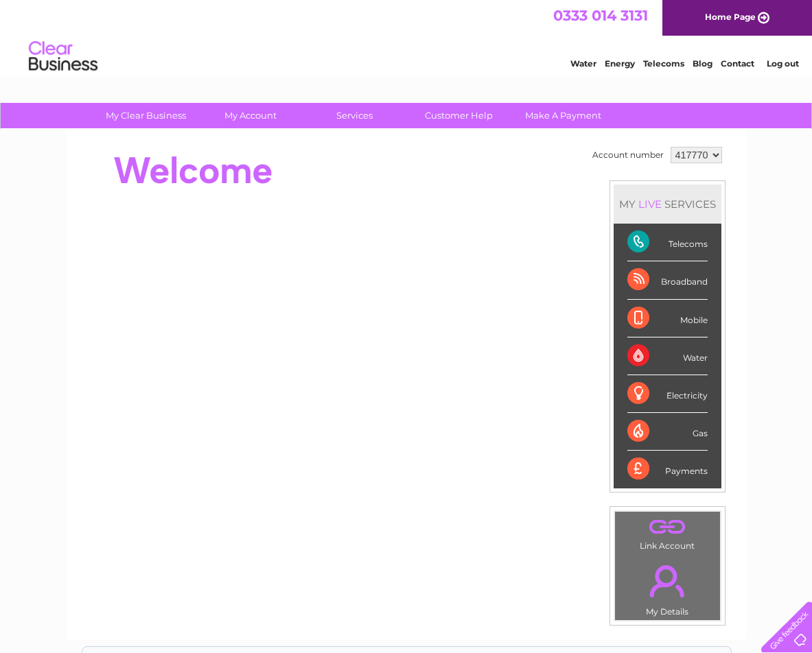 The width and height of the screenshot is (812, 653). What do you see at coordinates (737, 63) in the screenshot?
I see `a: Contact` at bounding box center [737, 63].